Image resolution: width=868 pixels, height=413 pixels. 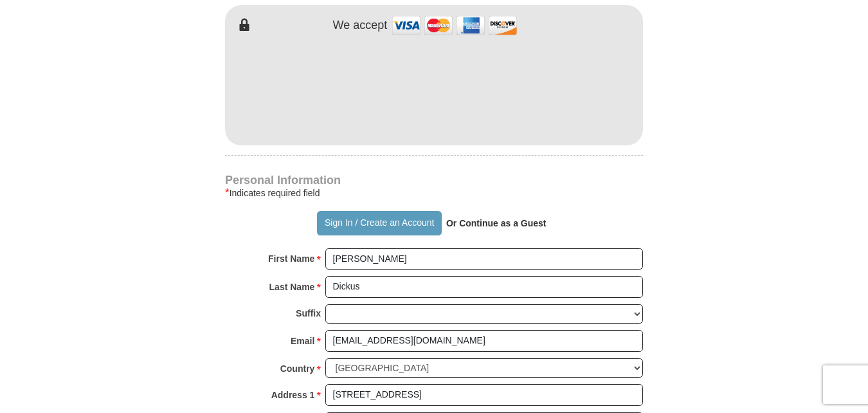 What do you see at coordinates (496, 223) in the screenshot?
I see `strong: Or Continue as a Guest` at bounding box center [496, 223].